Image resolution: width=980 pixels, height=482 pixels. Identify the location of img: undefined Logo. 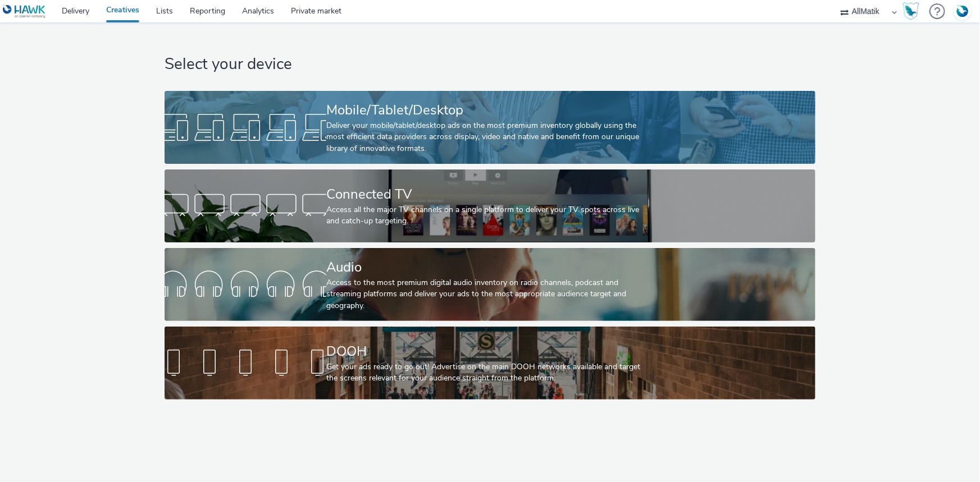
(24, 11).